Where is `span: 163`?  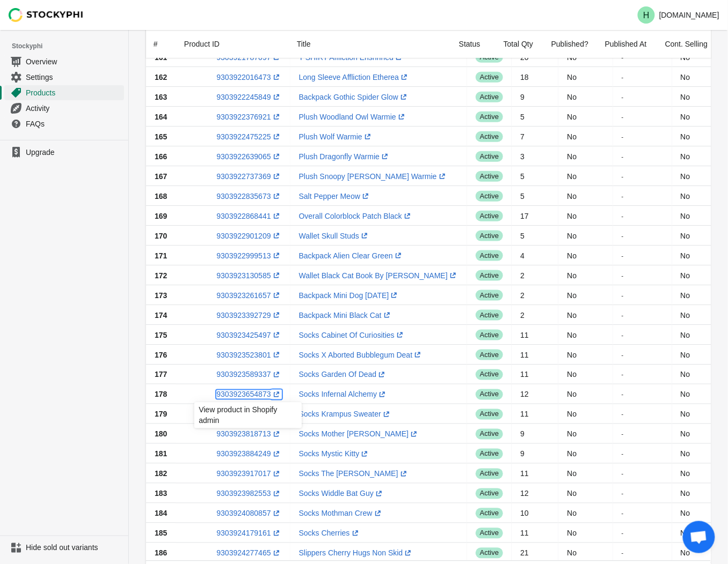
span: 163 is located at coordinates (161, 97).